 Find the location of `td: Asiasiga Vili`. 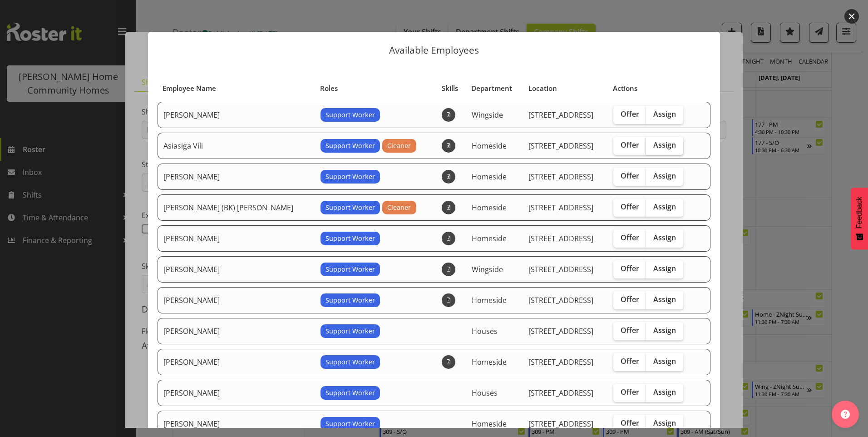

td: Asiasiga Vili is located at coordinates (236, 146).